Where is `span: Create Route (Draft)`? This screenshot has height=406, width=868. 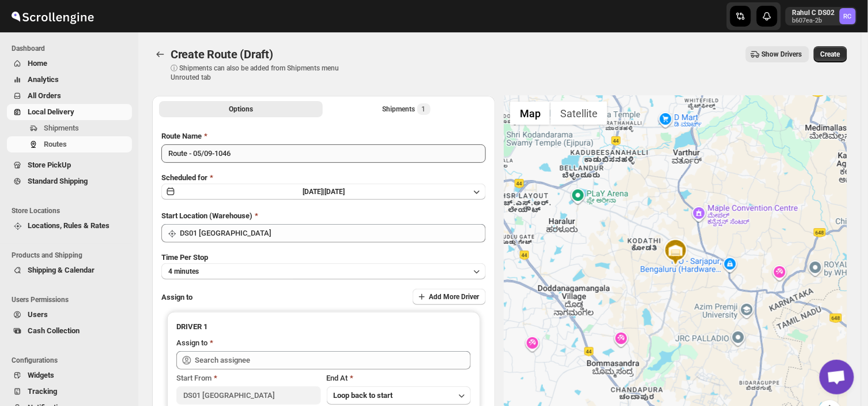 span: Create Route (Draft) is located at coordinates (222, 54).